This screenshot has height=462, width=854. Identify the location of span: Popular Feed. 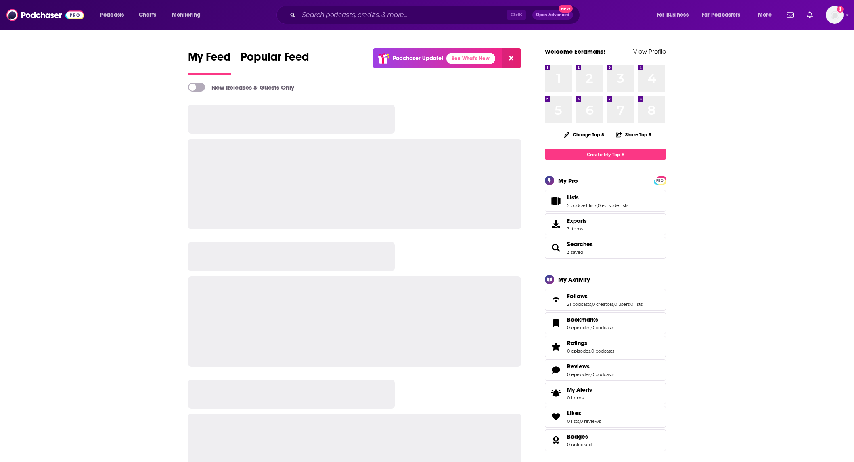
(275, 59).